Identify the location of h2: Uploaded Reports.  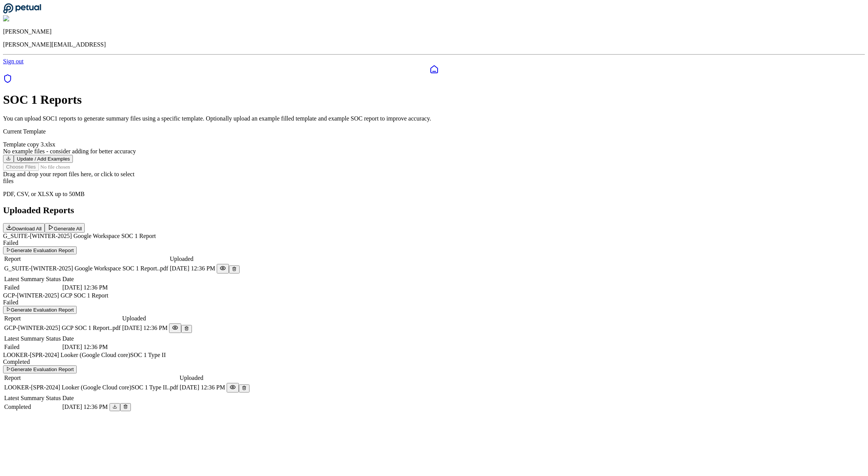
(434, 210).